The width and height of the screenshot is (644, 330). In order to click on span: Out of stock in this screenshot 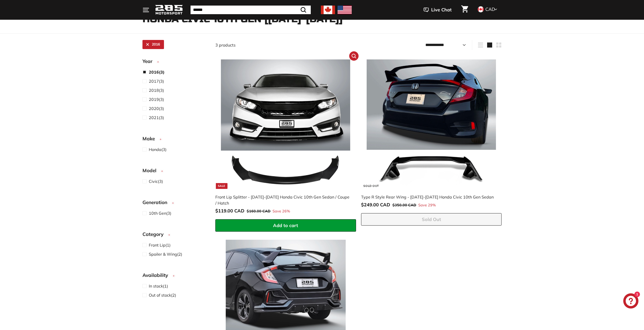, I will do `click(160, 295)`.